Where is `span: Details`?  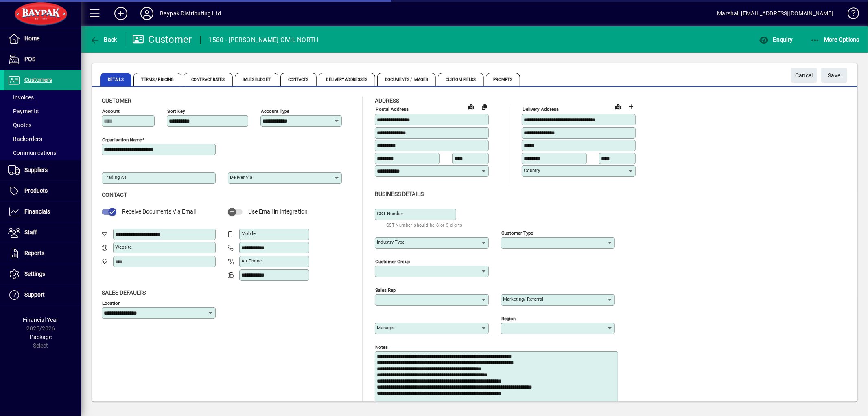
span: Details is located at coordinates (115, 79).